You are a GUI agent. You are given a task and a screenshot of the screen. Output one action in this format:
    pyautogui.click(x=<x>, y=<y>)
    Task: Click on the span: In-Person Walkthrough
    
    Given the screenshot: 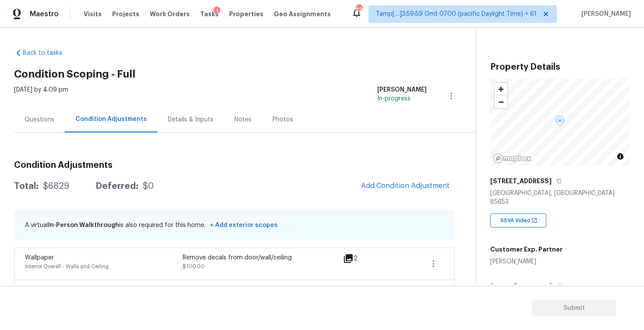 What is the action you would take?
    pyautogui.click(x=83, y=225)
    